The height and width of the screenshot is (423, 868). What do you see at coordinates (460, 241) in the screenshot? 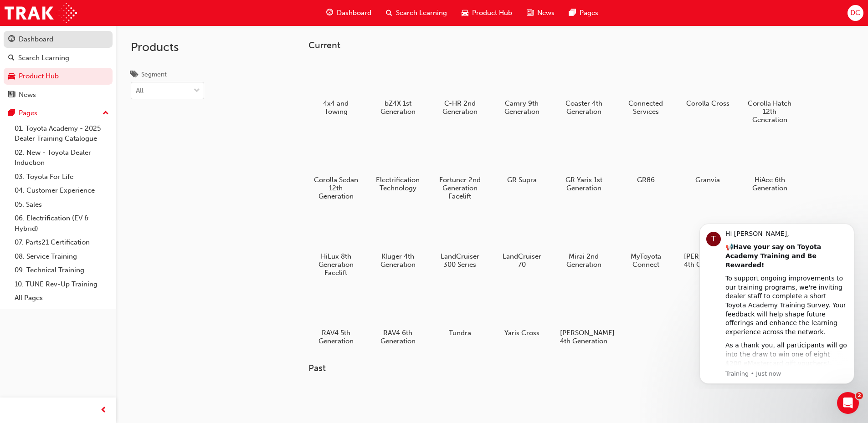
I see `a: LandCruiser 300 Series` at bounding box center [460, 241].